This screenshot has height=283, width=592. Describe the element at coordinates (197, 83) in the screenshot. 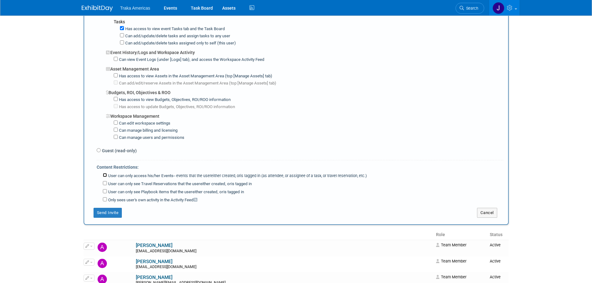

I see `label: Can add/edit/reserve Assets in the Asset Management Area (top [Manage Assets] tab)` at that location.